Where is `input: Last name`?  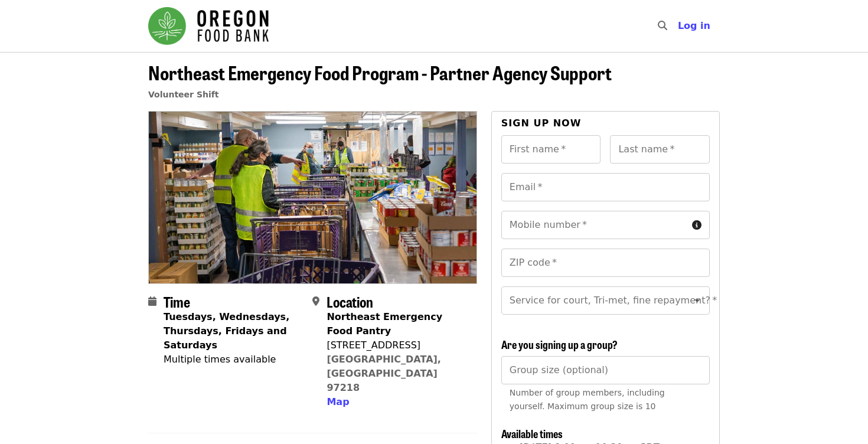
input: Last name is located at coordinates (660, 149).